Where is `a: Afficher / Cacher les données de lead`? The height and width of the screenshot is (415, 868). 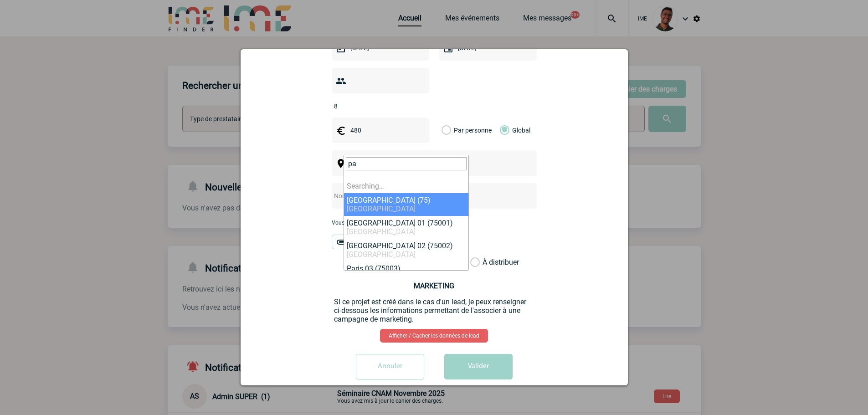
a: Afficher / Cacher les données de lead is located at coordinates (434, 336).